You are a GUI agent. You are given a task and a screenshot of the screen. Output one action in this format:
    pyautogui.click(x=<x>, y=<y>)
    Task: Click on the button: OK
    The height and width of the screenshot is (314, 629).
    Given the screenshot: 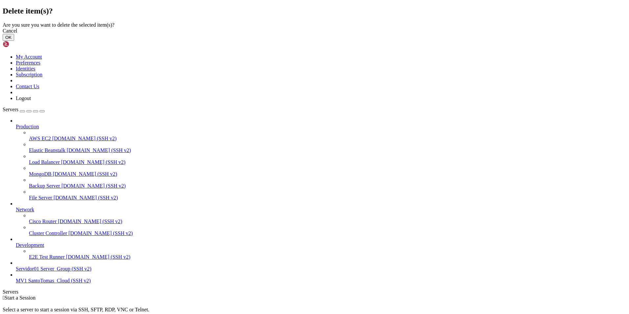 What is the action you would take?
    pyautogui.click(x=8, y=37)
    